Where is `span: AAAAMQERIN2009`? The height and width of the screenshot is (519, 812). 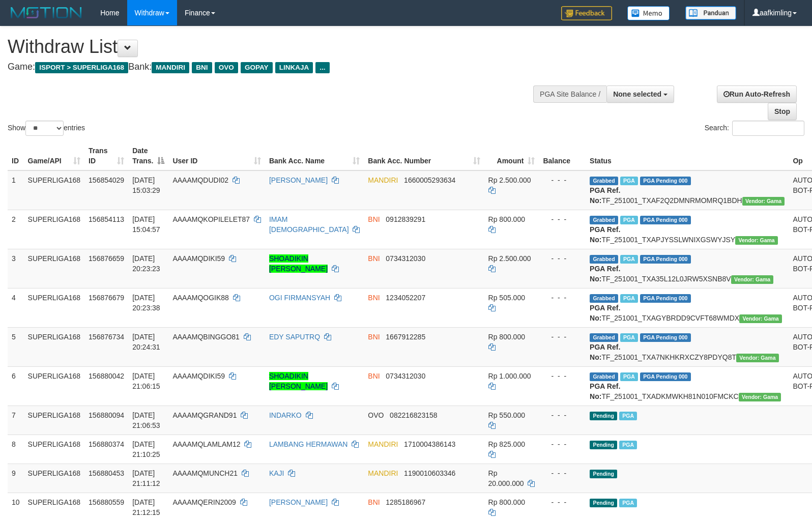
span: AAAAMQERIN2009 is located at coordinates (204, 502).